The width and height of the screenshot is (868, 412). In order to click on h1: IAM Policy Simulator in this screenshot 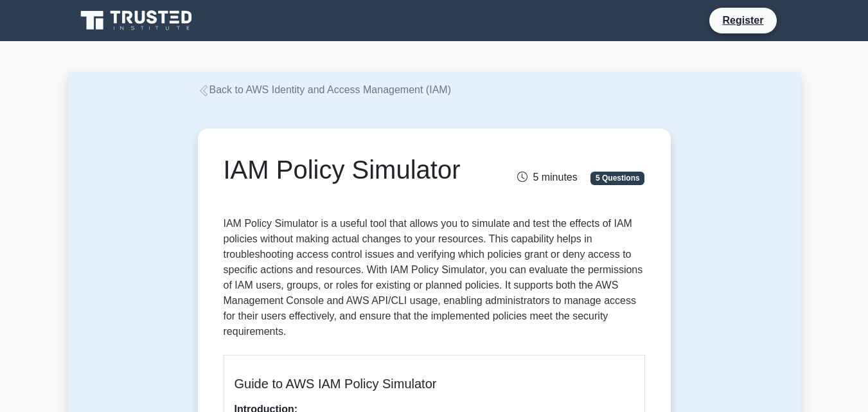, I will do `click(361, 169)`.